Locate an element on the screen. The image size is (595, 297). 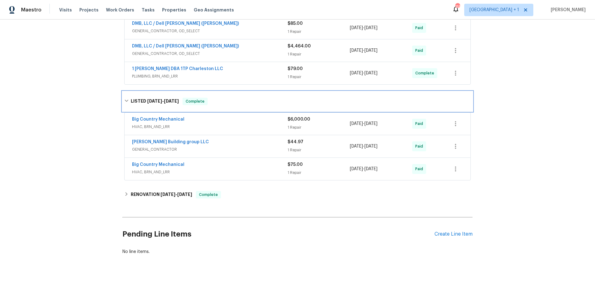
h6: RENOVATION is located at coordinates (161, 195).